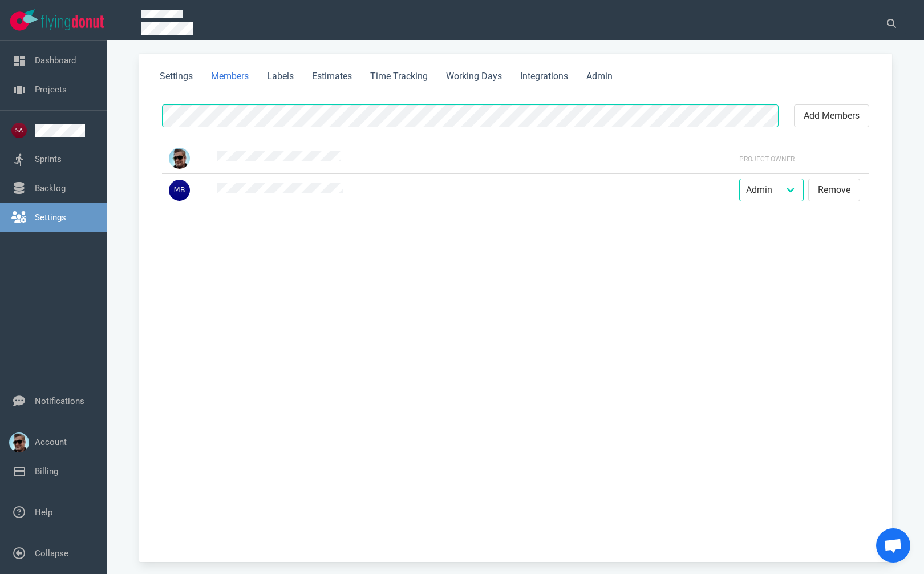 This screenshot has height=574, width=924. I want to click on a: Working Days, so click(474, 76).